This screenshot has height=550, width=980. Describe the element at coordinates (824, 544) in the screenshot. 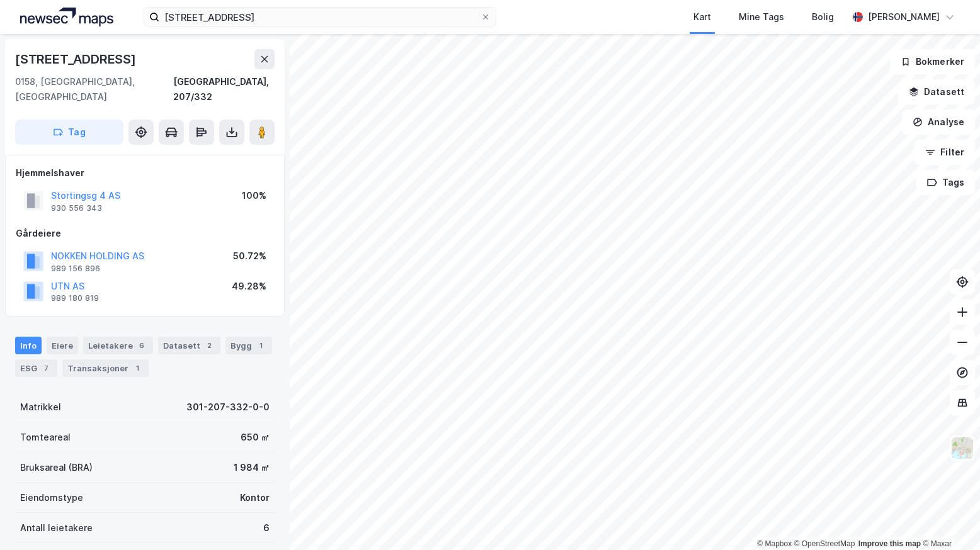

I see `a: OpenStreetMap` at that location.